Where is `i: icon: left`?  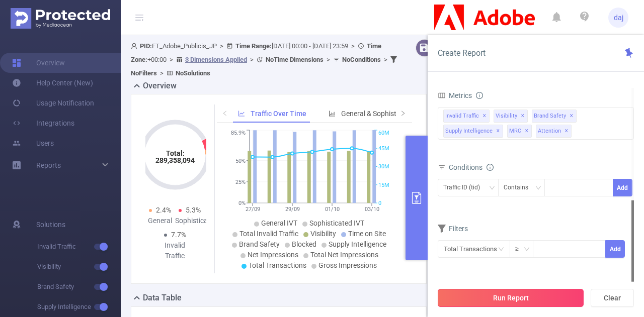
i: icon: left is located at coordinates (225, 113).